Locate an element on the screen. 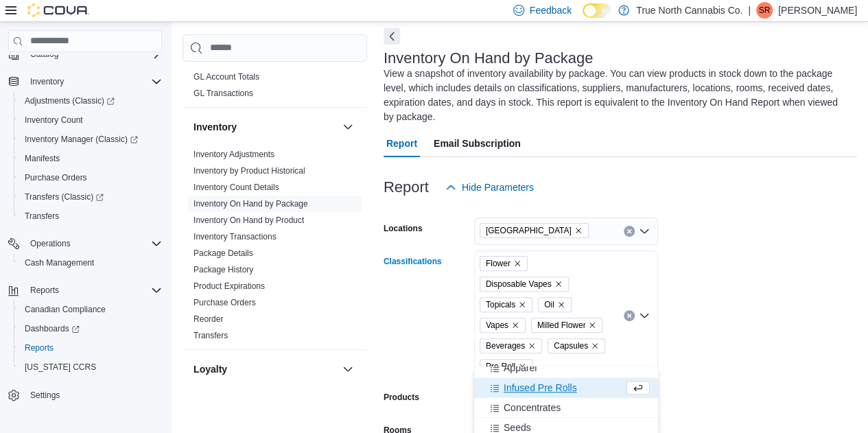  span: Oil is located at coordinates (554, 305).